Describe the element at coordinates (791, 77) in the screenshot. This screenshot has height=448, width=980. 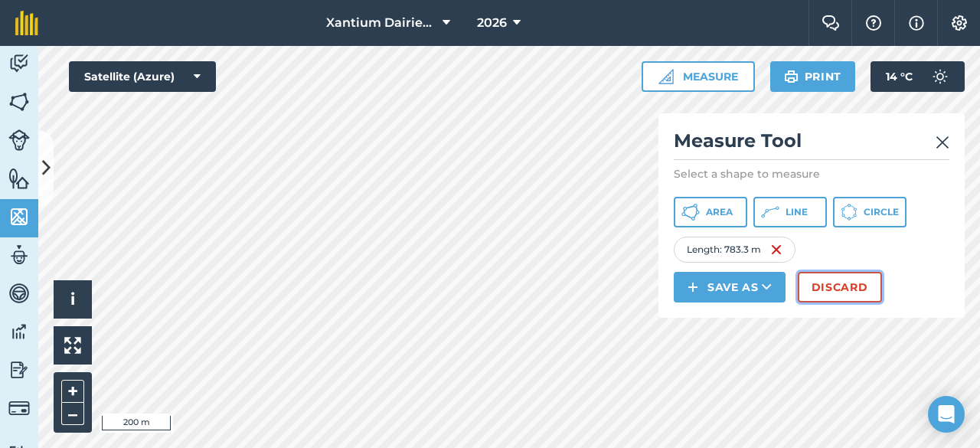
I see `img: svg+xml;base64,PHN2ZyB4bWxucz0iaHR0cDovL3d3dy53My5vcmcvMjAwMC9zdmciIHdpZHRoPSIxOSIgaGVpZ2h0PSIyNC...` at that location.